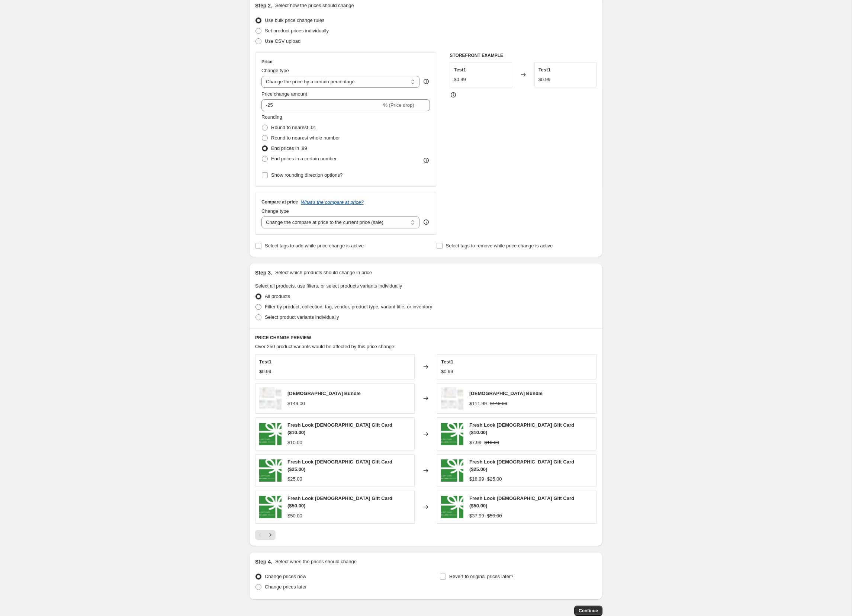 This screenshot has width=852, height=616. Describe the element at coordinates (296, 30) in the screenshot. I see `span: Set product prices individually` at that location.